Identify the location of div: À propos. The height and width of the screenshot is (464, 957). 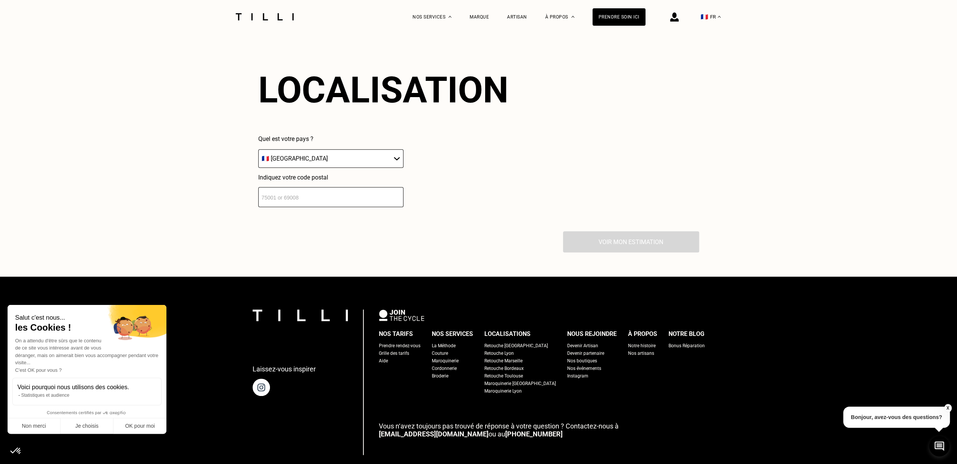
(643, 334).